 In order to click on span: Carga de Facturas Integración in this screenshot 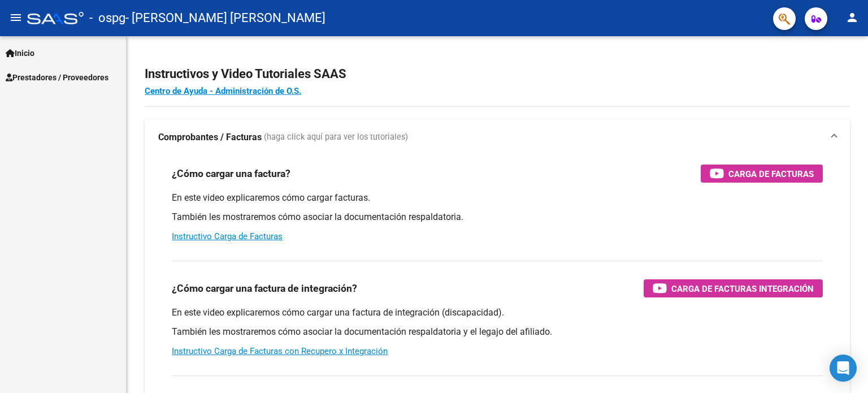, I will do `click(743, 288)`.